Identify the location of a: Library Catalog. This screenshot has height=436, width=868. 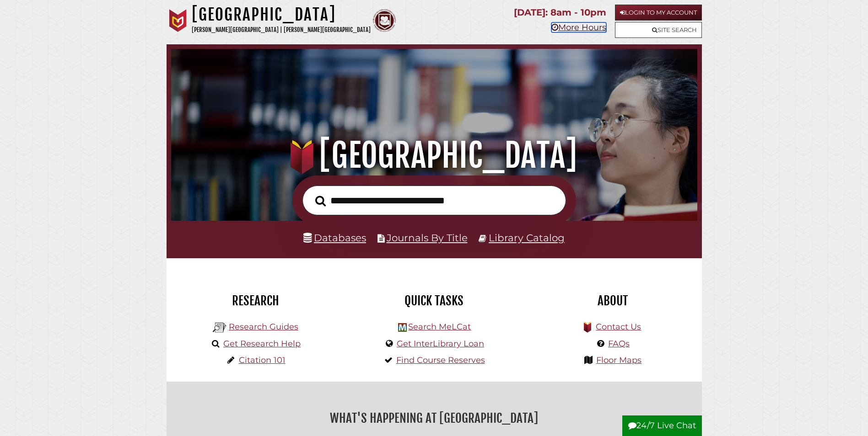
(526, 238).